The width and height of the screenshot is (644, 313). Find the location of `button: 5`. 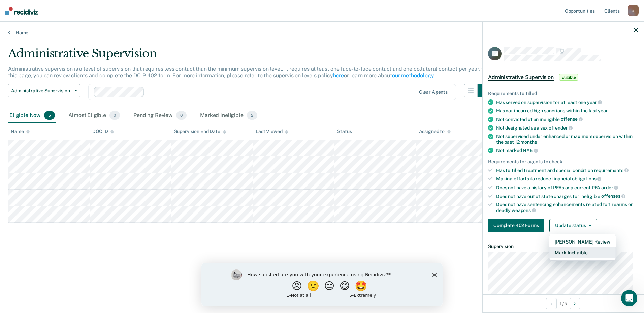

button: 5 is located at coordinates (160, 23).